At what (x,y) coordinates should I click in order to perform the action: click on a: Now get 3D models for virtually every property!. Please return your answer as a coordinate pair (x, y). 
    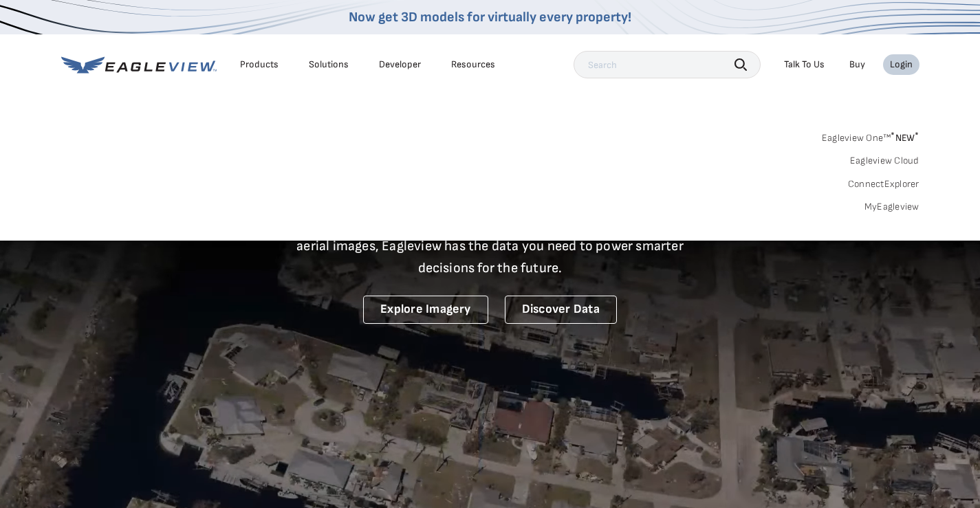
    Looking at the image, I should click on (490, 17).